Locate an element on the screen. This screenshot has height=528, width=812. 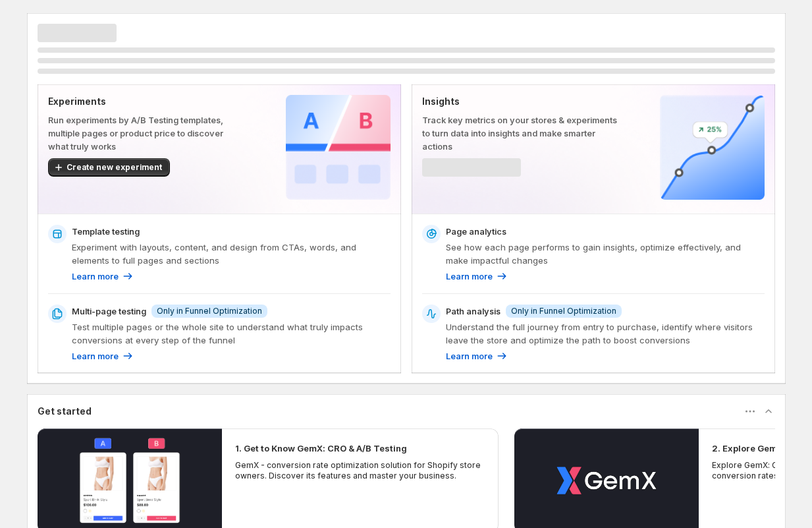
p: Experiments is located at coordinates (146, 101).